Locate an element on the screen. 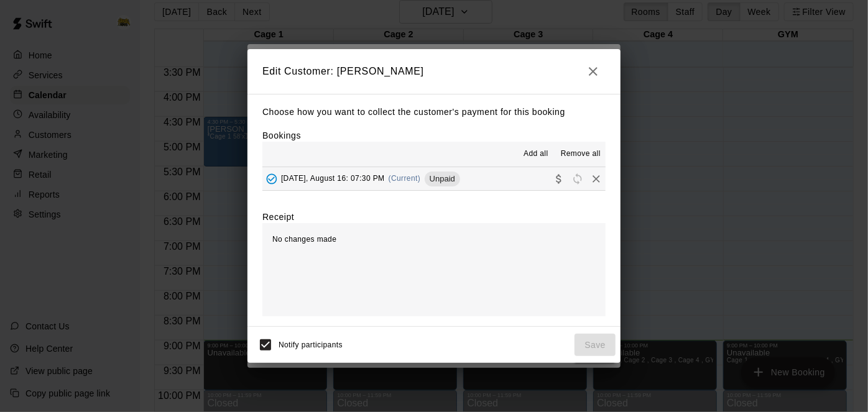 This screenshot has width=868, height=412. span: Add all is located at coordinates (536, 154).